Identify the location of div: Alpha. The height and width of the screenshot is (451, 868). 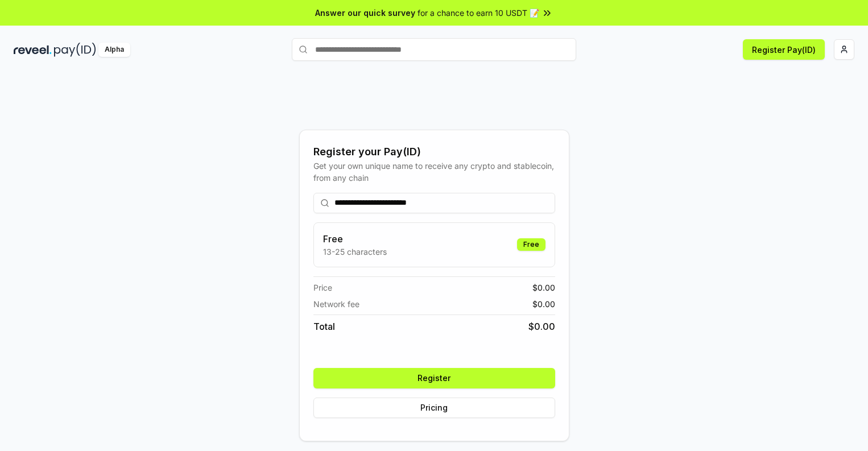
(115, 50).